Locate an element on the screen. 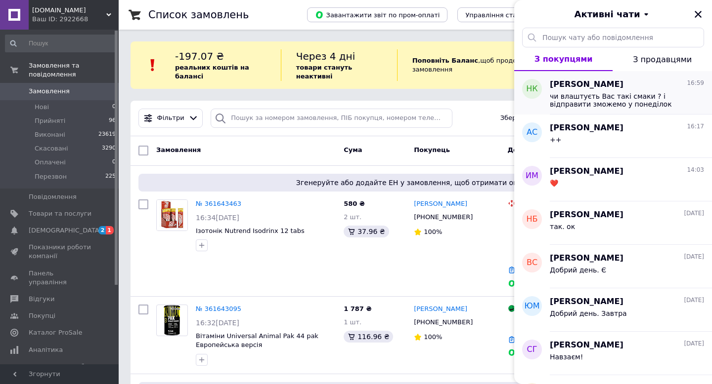 This screenshot has width=712, height=384. div: 116.96 ₴ is located at coordinates (368, 337).